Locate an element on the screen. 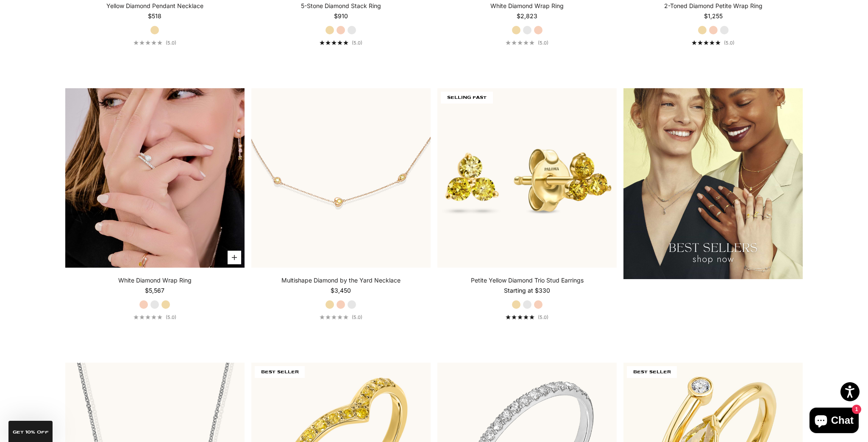 This screenshot has height=442, width=868. img: #YellowGold #WhiteGold #RoseGold is located at coordinates (155, 178).